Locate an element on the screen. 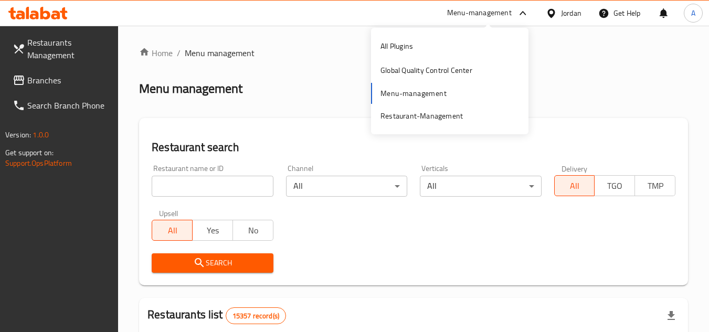  div: Total records count is located at coordinates (256, 316).